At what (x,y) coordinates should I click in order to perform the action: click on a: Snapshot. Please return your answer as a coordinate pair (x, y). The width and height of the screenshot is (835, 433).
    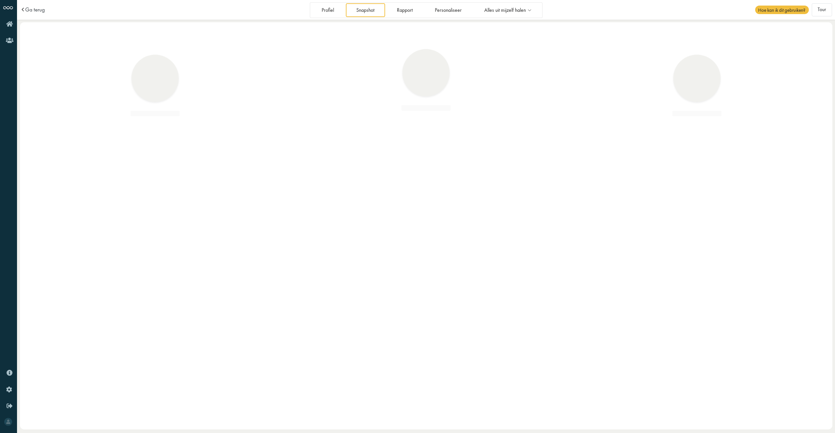
    Looking at the image, I should click on (366, 10).